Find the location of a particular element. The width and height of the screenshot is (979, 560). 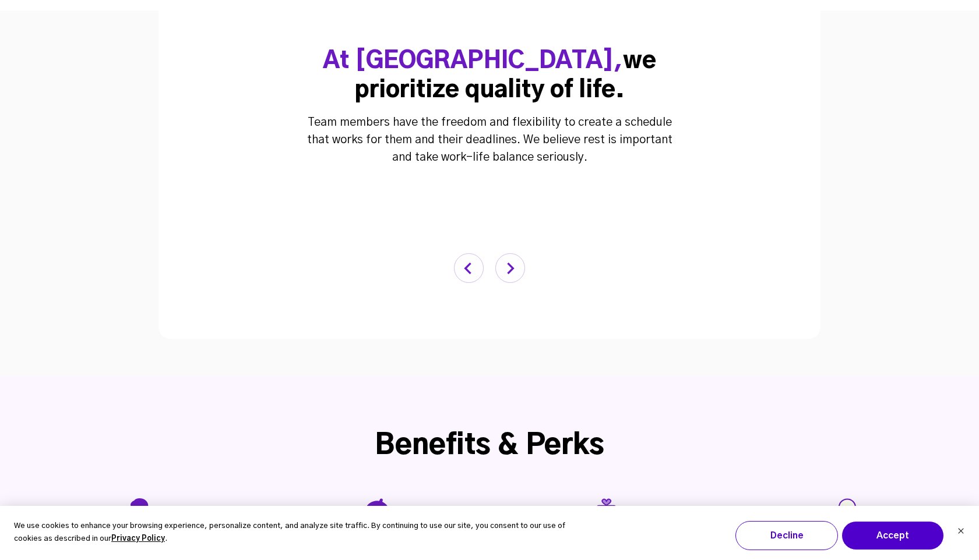

button: Decline is located at coordinates (787, 536).